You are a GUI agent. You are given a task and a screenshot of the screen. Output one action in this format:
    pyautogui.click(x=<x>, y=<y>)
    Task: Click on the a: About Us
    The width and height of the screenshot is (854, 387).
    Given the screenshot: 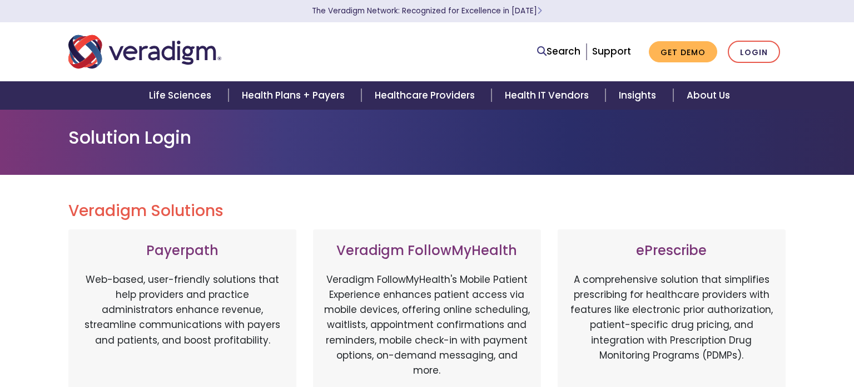 What is the action you would take?
    pyautogui.click(x=709, y=95)
    